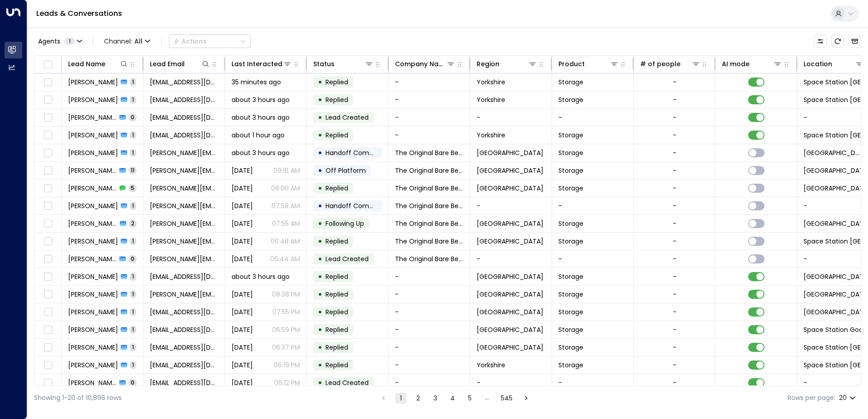 This screenshot has height=419, width=868. I want to click on span: 5, so click(133, 188).